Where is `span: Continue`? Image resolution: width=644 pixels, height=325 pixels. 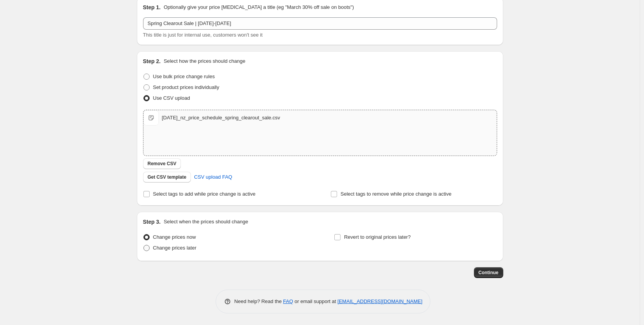 span: Continue is located at coordinates (489, 273).